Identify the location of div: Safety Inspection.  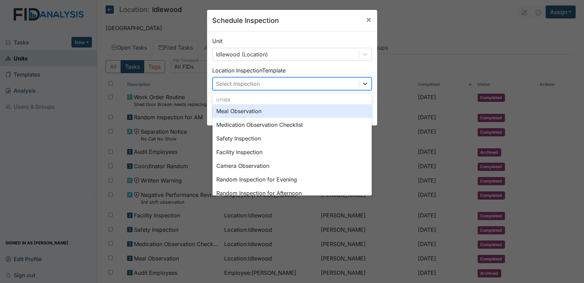
(292, 138).